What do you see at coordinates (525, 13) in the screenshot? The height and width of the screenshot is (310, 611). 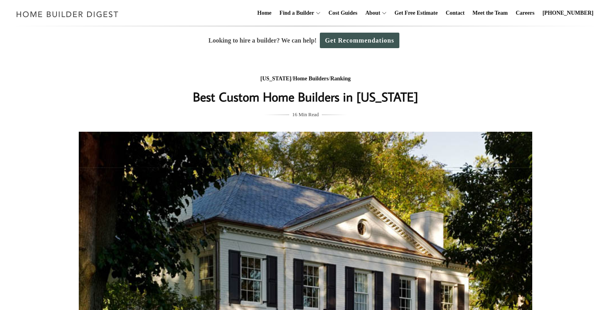 I see `a: Careers` at bounding box center [525, 13].